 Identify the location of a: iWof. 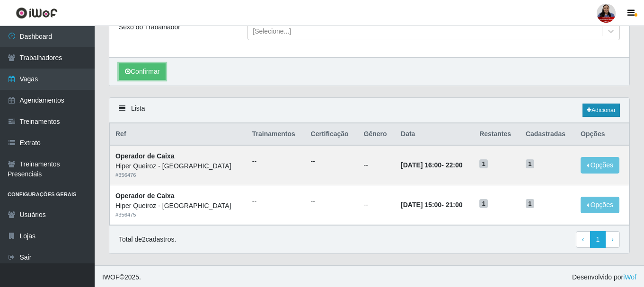
(630, 277).